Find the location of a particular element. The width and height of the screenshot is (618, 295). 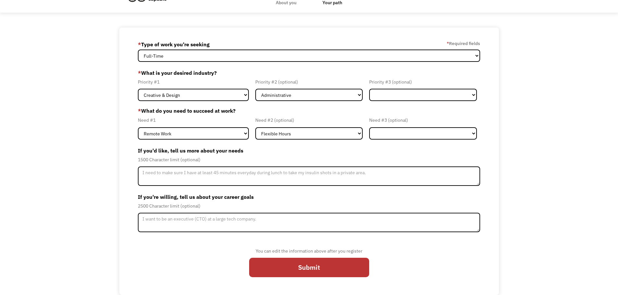

div: 1500 Character limit (optional) is located at coordinates (309, 160).